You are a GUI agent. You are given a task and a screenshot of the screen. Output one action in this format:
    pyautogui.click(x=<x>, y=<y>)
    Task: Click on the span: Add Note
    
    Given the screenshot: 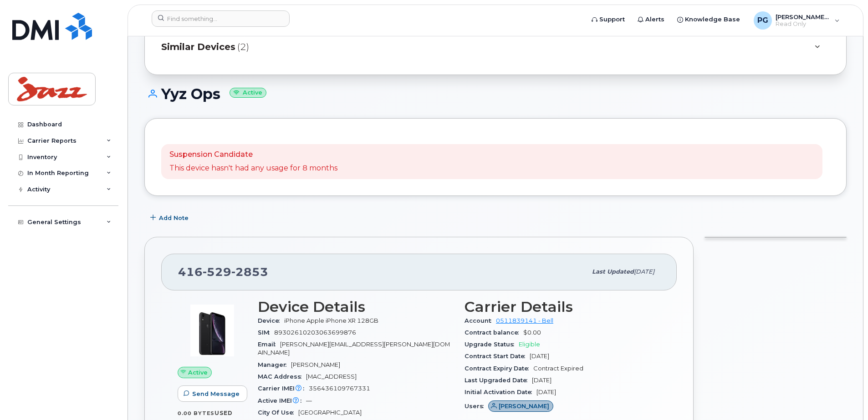 What is the action you would take?
    pyautogui.click(x=174, y=218)
    